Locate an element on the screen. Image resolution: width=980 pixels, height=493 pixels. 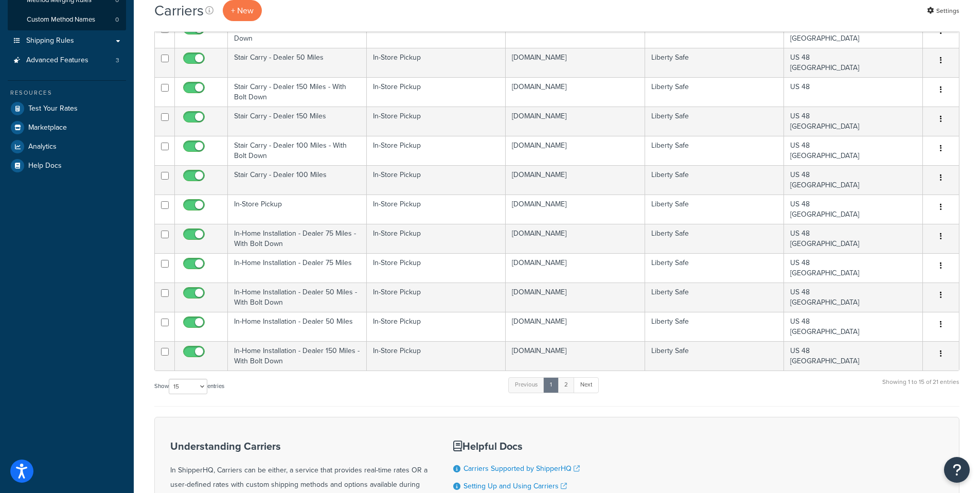
a: 2 is located at coordinates (566, 385).